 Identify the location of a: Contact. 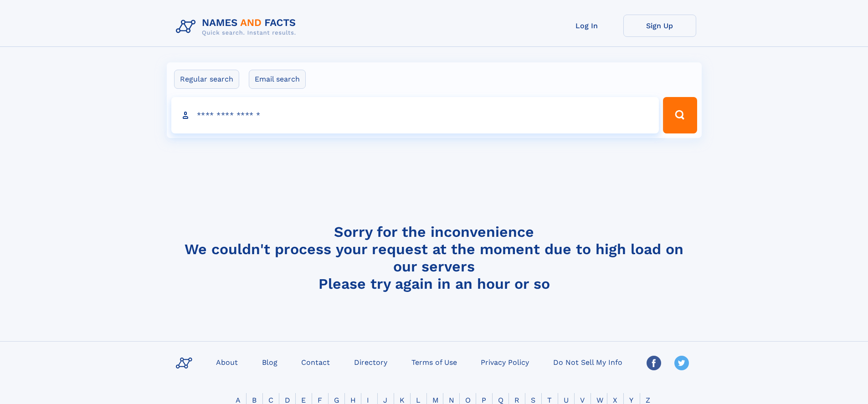
(316, 361).